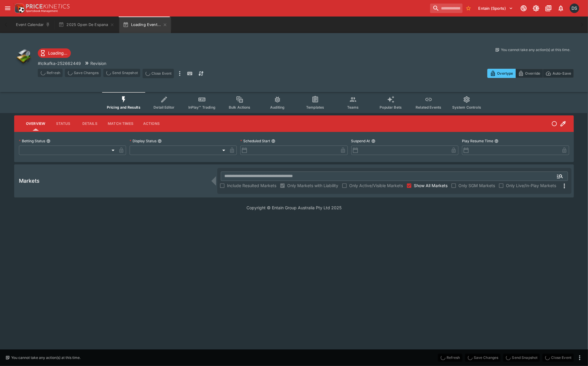 Image resolution: width=588 pixels, height=366 pixels. I want to click on div: Event type filters, so click(294, 102).